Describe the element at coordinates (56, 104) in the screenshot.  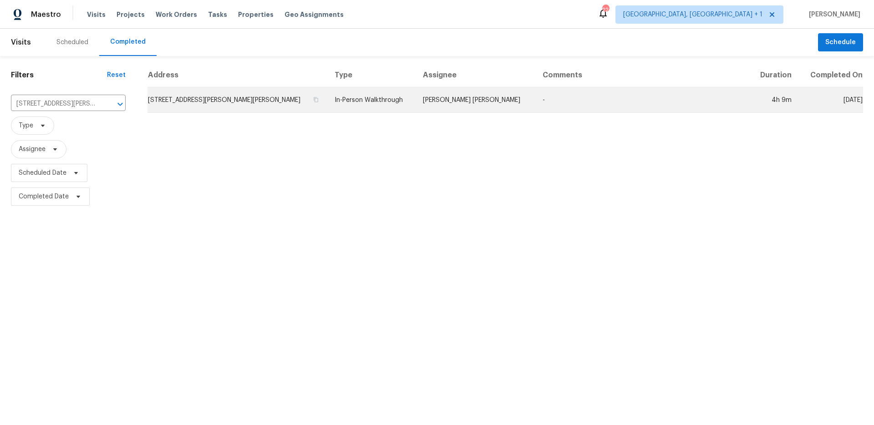
I see `input: Search for an address...` at that location.